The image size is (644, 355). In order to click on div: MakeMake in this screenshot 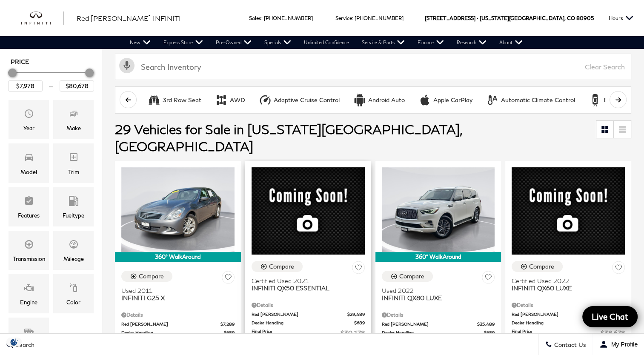, I will do `click(73, 120)`.